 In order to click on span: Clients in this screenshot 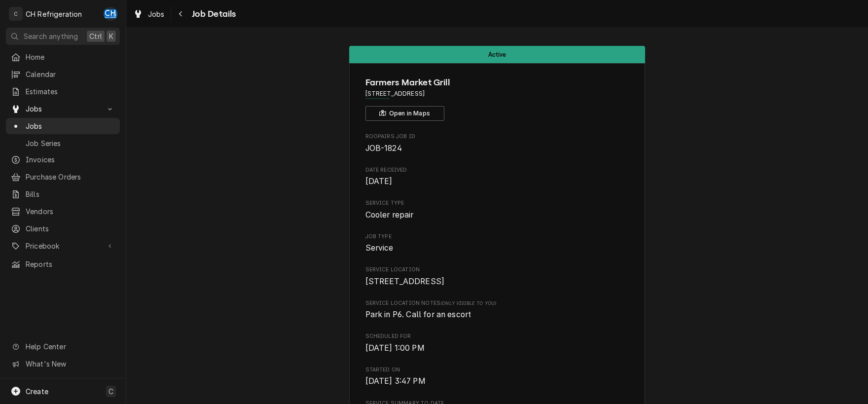, I will do `click(70, 228)`.